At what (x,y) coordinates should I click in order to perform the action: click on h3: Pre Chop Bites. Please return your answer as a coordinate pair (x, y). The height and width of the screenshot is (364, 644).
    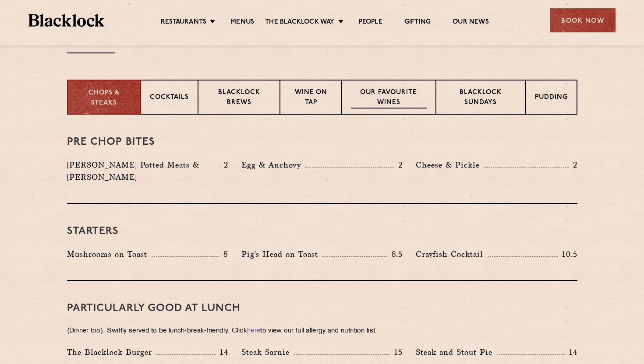
    Looking at the image, I should click on (322, 142).